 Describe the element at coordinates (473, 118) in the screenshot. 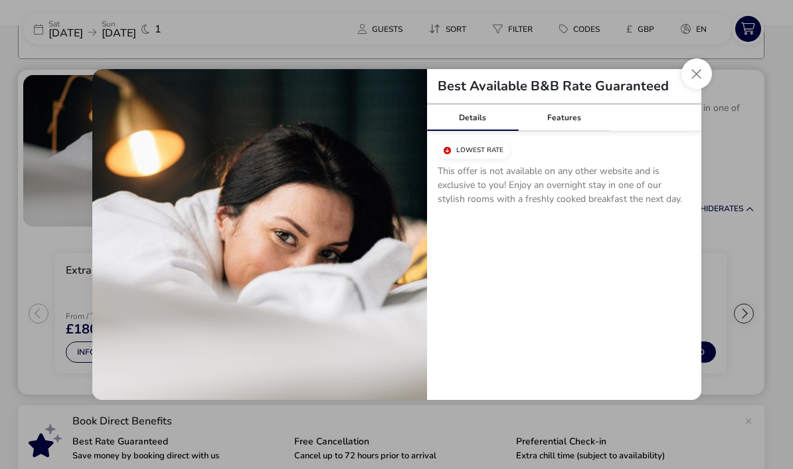

I see `div: Details` at that location.